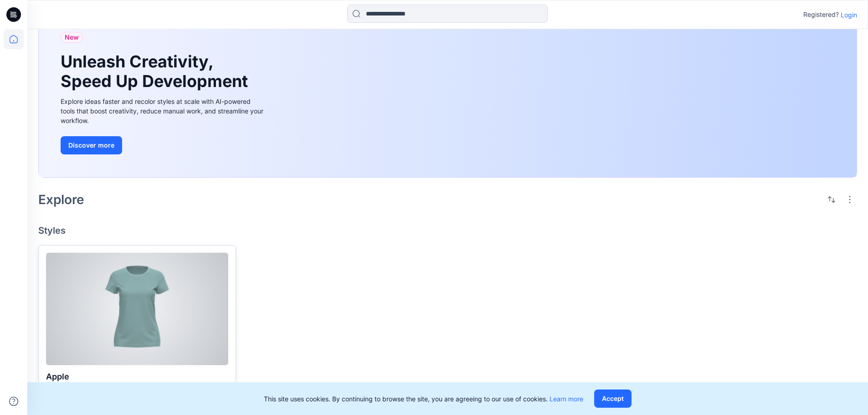 The width and height of the screenshot is (868, 415). Describe the element at coordinates (91, 145) in the screenshot. I see `button: Discover more` at that location.